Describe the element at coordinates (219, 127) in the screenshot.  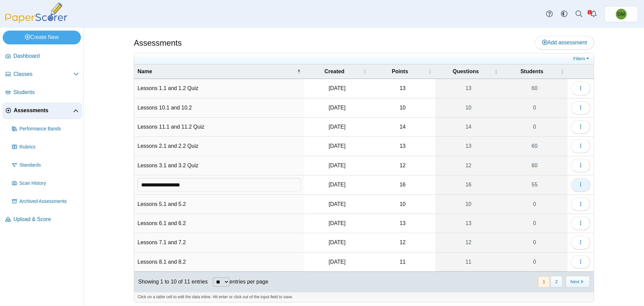
I see `td: Lessons 11.1 and 11.2 Quiz` at that location.